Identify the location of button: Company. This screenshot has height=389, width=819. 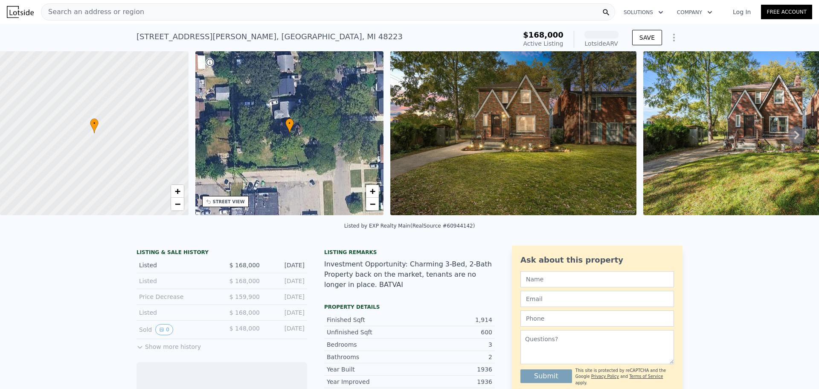
(695, 12).